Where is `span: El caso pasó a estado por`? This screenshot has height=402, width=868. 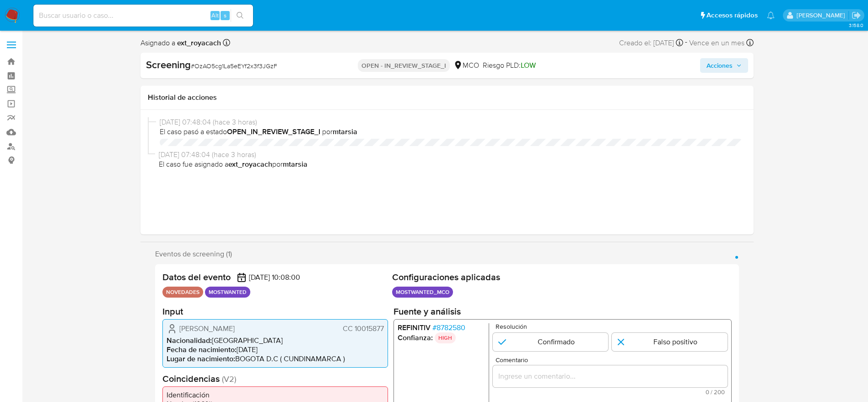 span: El caso pasó a estado por is located at coordinates (451, 132).